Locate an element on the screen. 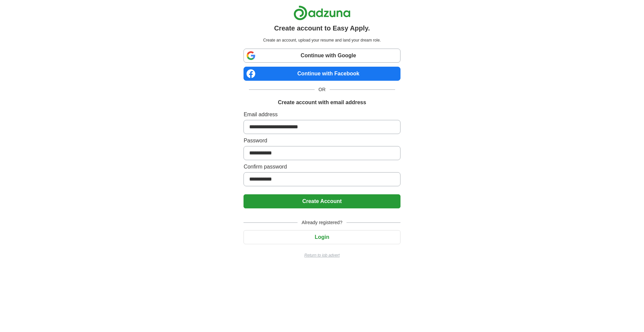  p: Return to job advert is located at coordinates (322, 255).